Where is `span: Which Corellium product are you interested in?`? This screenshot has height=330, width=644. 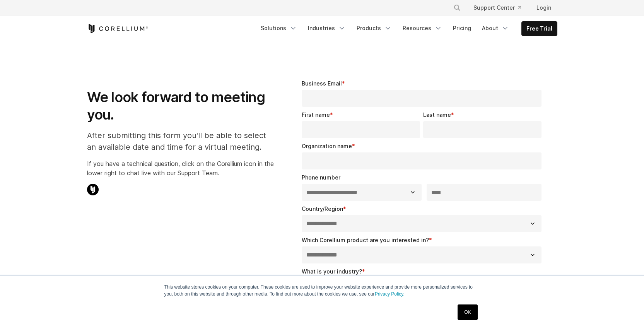 span: Which Corellium product are you interested in? is located at coordinates (365, 240).